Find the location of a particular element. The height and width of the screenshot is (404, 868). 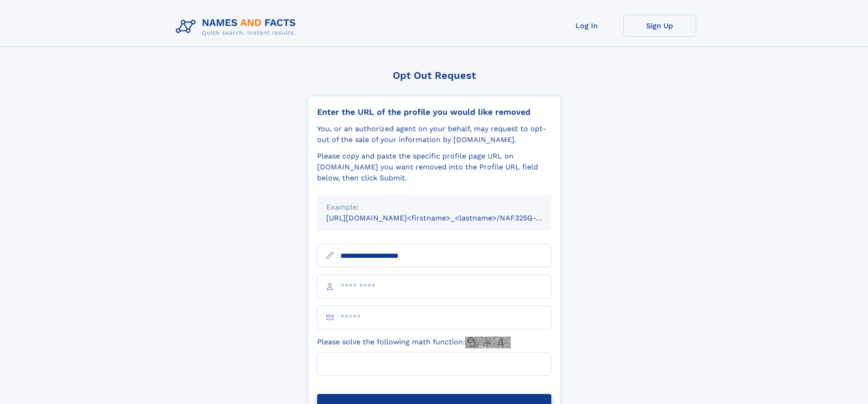

label: Please solve the following math function: is located at coordinates (414, 342).